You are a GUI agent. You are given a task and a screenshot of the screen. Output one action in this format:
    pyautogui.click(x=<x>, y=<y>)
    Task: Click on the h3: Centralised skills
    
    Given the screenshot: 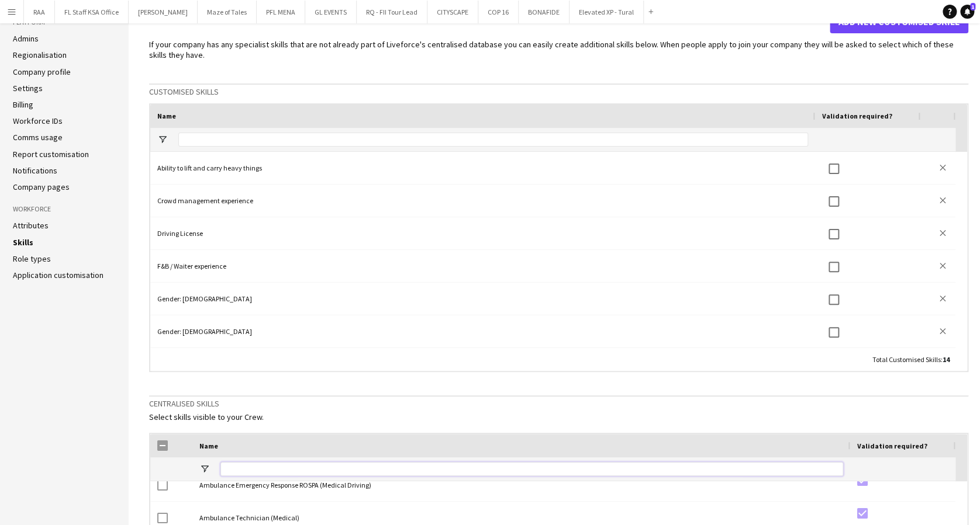 What is the action you would take?
    pyautogui.click(x=558, y=404)
    